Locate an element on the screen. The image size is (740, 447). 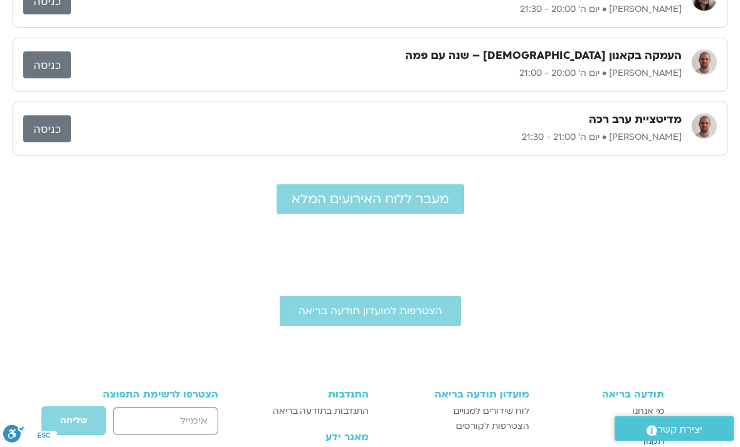
a: הצטרפות לקורסים is located at coordinates (454, 426).